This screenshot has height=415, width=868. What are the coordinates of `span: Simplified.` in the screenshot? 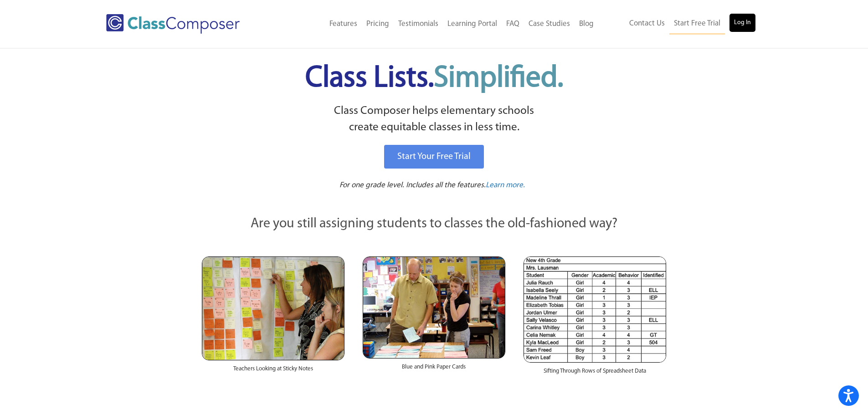 It's located at (498, 78).